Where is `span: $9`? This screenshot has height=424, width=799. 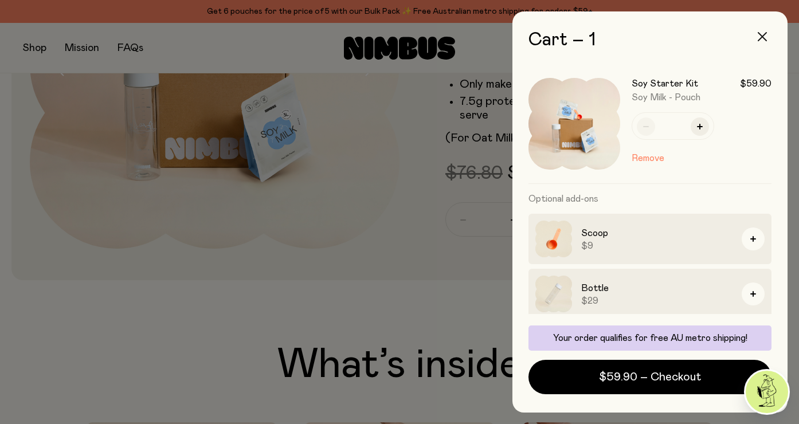
span: $9 is located at coordinates (657, 246).